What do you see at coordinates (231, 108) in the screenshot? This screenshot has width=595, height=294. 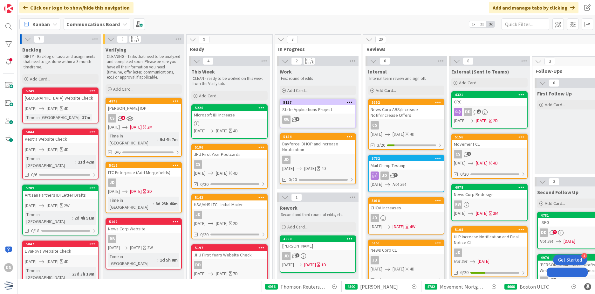 I see `div: 5220` at bounding box center [231, 108].